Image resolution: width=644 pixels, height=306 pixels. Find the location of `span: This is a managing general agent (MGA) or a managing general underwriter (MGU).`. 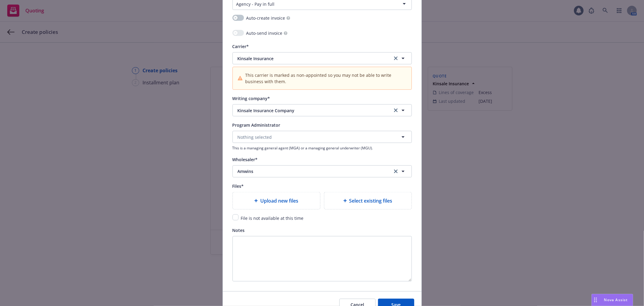

span: This is a managing general agent (MGA) or a managing general underwriter (MGU). is located at coordinates (322, 148).